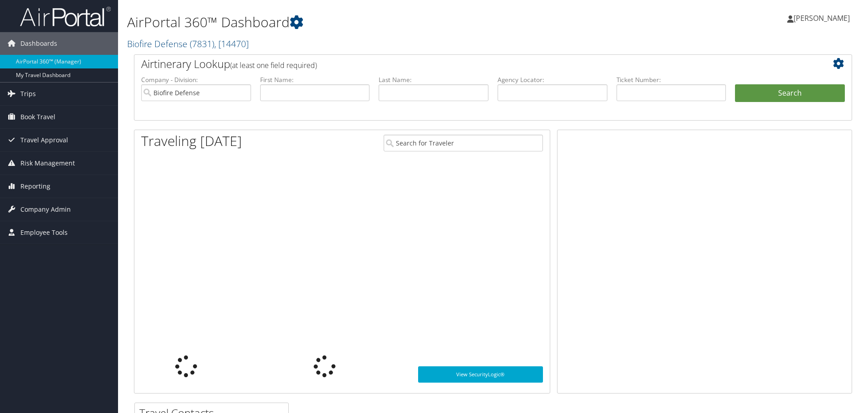  Describe the element at coordinates (434, 80) in the screenshot. I see `label: Last Name:` at that location.